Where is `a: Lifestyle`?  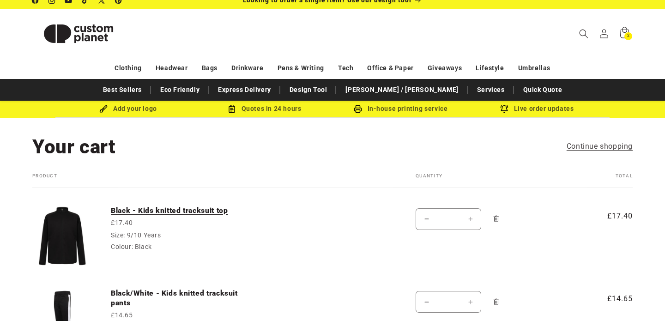
a: Lifestyle is located at coordinates (490, 68).